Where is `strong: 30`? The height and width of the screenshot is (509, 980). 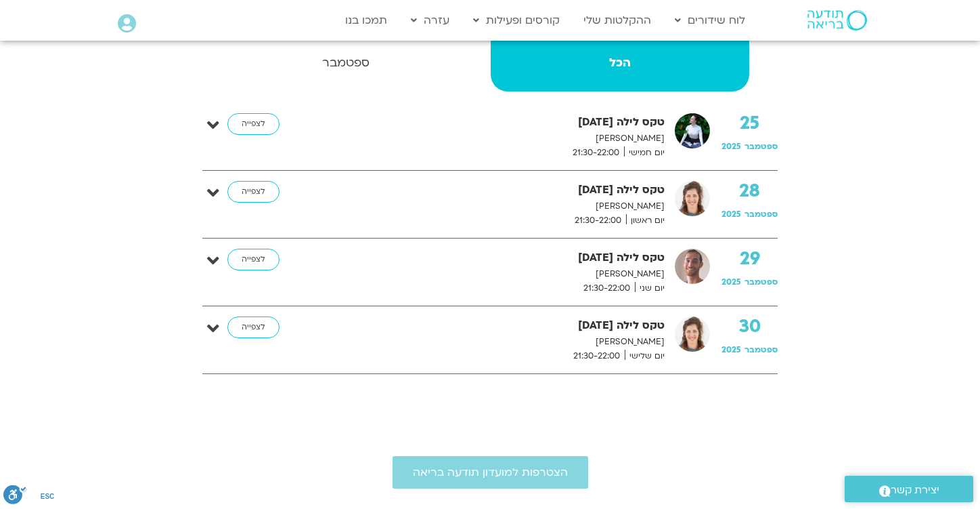 strong: 30 is located at coordinates (749, 327).